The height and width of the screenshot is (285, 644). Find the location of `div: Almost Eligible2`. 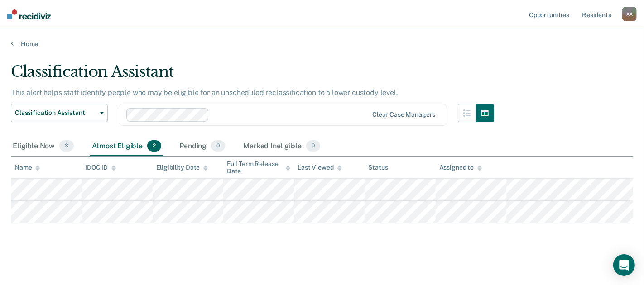

div: Almost Eligible2 is located at coordinates (126, 146).